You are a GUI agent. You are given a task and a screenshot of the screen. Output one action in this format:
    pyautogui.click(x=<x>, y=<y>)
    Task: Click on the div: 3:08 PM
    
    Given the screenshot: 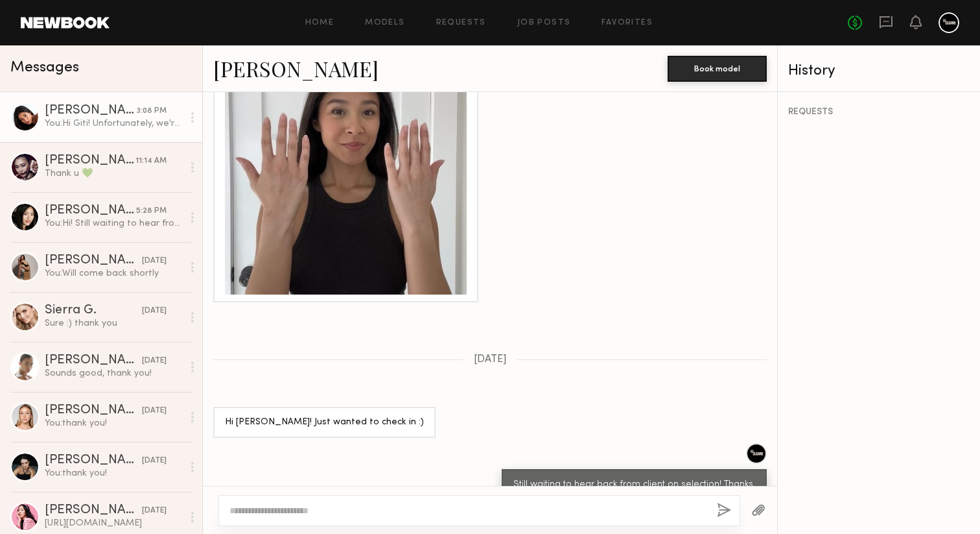 What is the action you would take?
    pyautogui.click(x=152, y=111)
    